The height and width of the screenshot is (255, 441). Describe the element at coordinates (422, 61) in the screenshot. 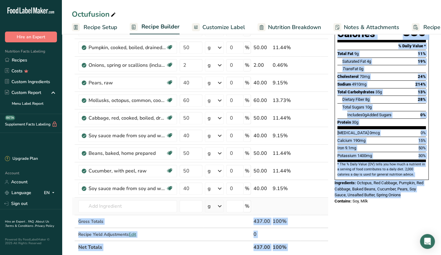

I see `span: 19%` at that location.